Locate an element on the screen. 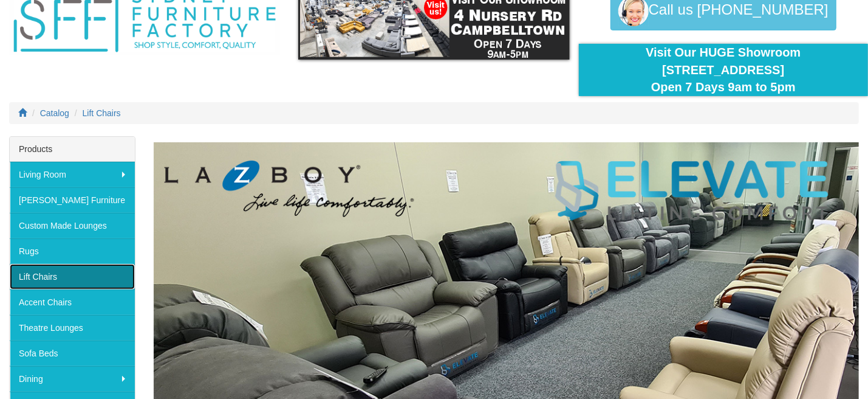 The height and width of the screenshot is (399, 868). div: Products is located at coordinates (72, 149).